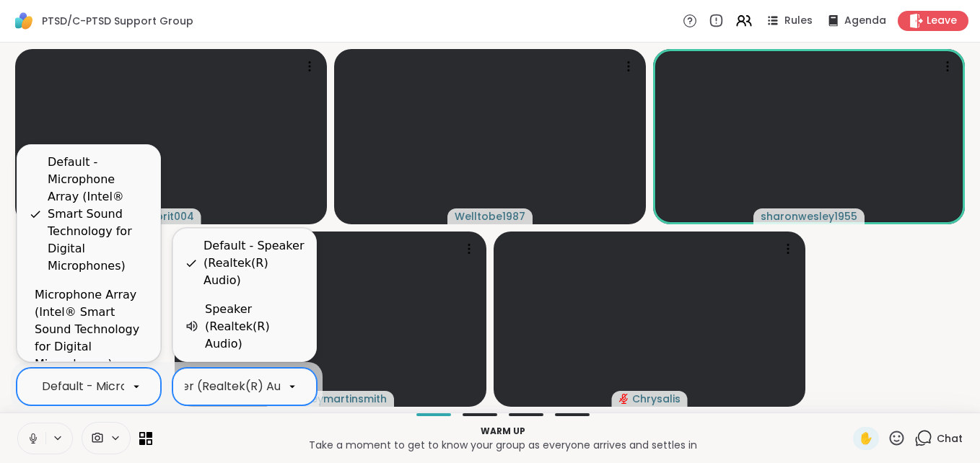 Image resolution: width=980 pixels, height=463 pixels. I want to click on span: Rules, so click(798, 21).